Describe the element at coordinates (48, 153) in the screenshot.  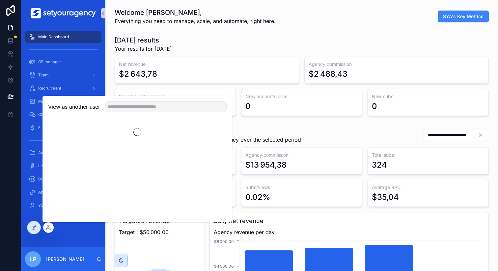
I see `span: Assistance` at that location.